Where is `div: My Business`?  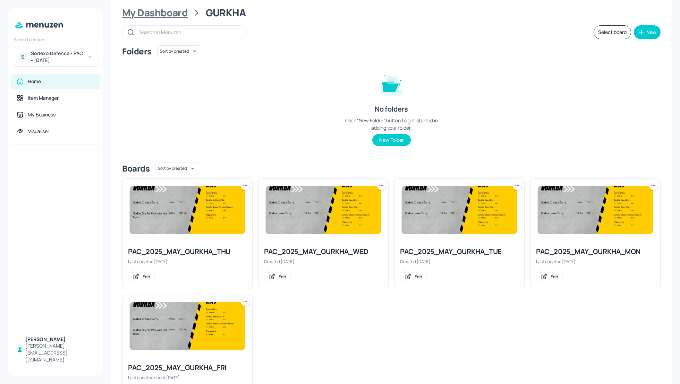
div: My Business is located at coordinates (42, 115).